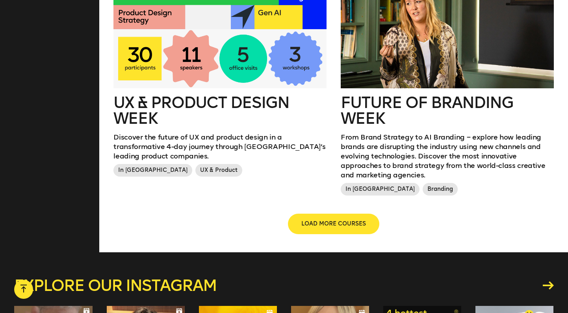  Describe the element at coordinates (334, 224) in the screenshot. I see `button: LOAD MORE COURSES` at that location.